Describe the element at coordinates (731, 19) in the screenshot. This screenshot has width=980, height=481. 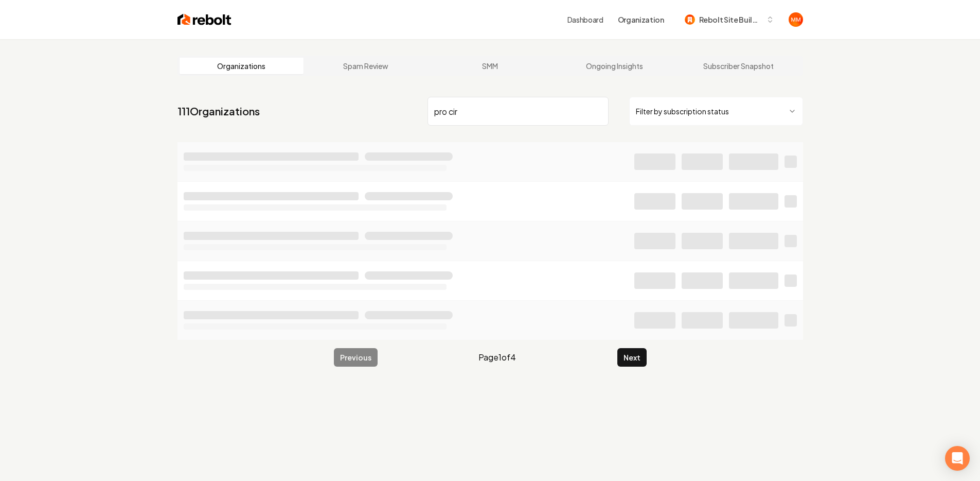
I see `span: Rebolt Site Builder` at that location.